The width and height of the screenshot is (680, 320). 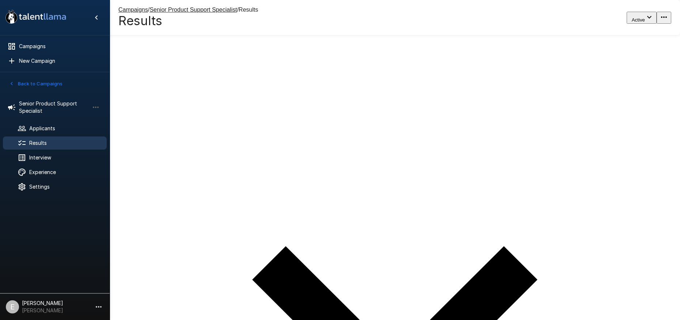 I want to click on button: Active, so click(x=642, y=18).